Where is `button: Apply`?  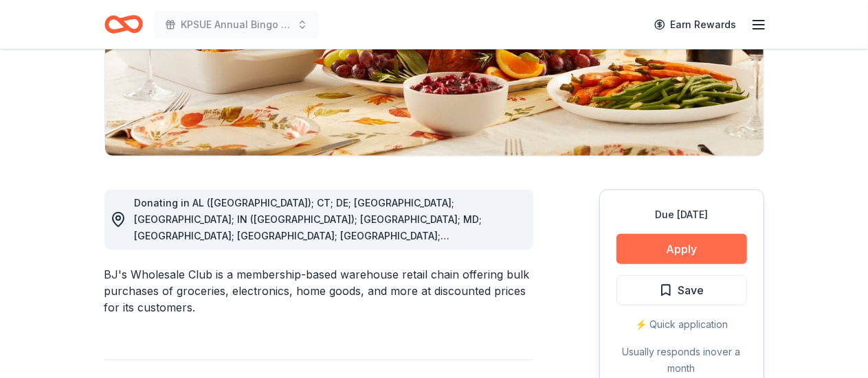 button: Apply is located at coordinates (681, 249).